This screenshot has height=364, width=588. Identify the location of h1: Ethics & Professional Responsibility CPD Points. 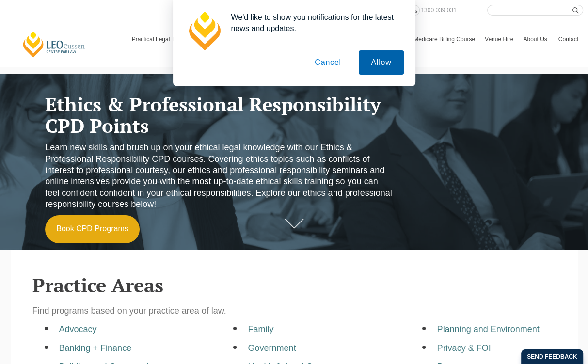
(219, 115).